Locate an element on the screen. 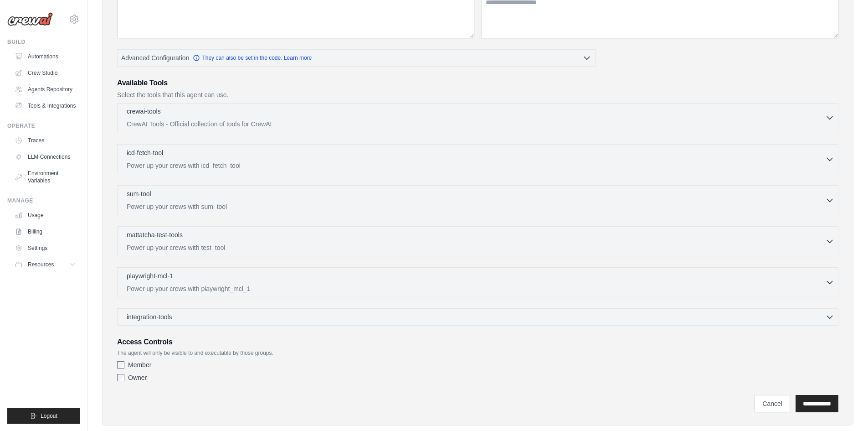  p: Power up your crews with sum_tool is located at coordinates (476, 207).